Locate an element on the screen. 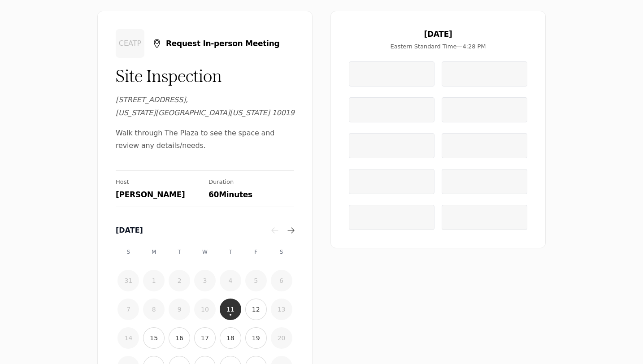 This screenshot has height=364, width=643. span: Walk through The Plaza to see the space and review any details/needs. is located at coordinates (205, 140).